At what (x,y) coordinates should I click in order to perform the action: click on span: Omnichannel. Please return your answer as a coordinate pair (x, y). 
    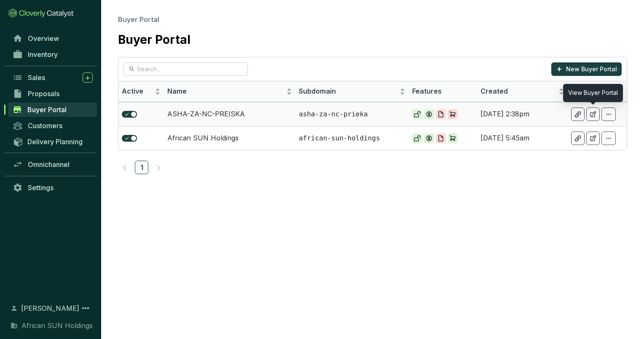
    Looking at the image, I should click on (49, 164).